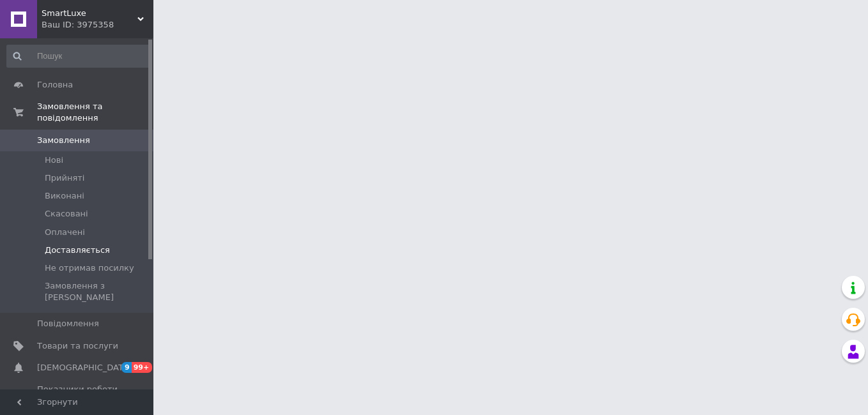  What do you see at coordinates (79, 56) in the screenshot?
I see `input: Пошук` at bounding box center [79, 56].